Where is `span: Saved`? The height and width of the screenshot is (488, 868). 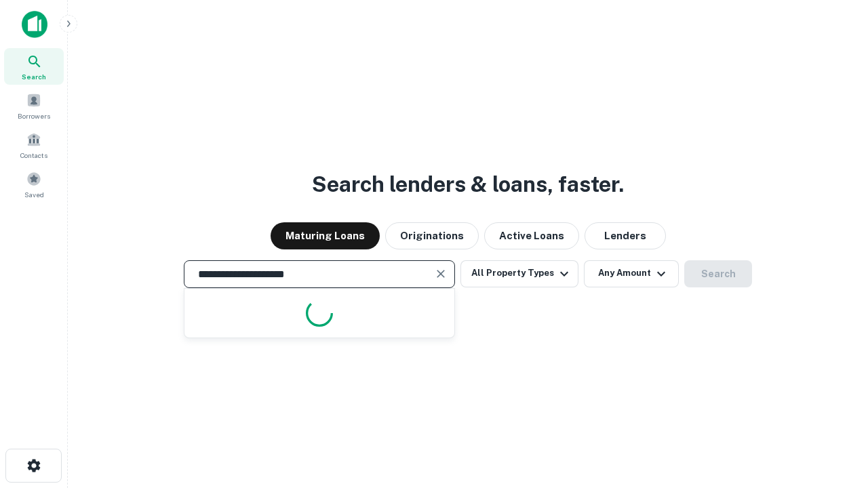 span: Saved is located at coordinates (34, 194).